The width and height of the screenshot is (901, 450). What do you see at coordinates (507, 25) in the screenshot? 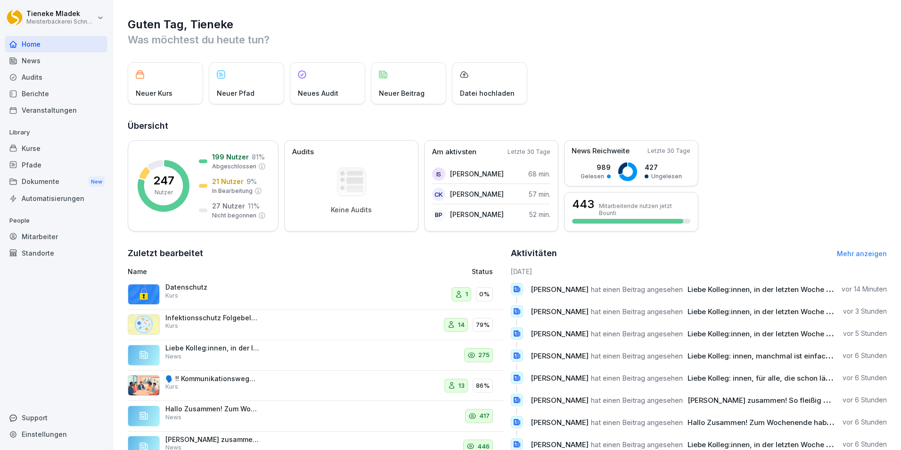
I see `h1: Guten Tag, Tieneke` at bounding box center [507, 25].